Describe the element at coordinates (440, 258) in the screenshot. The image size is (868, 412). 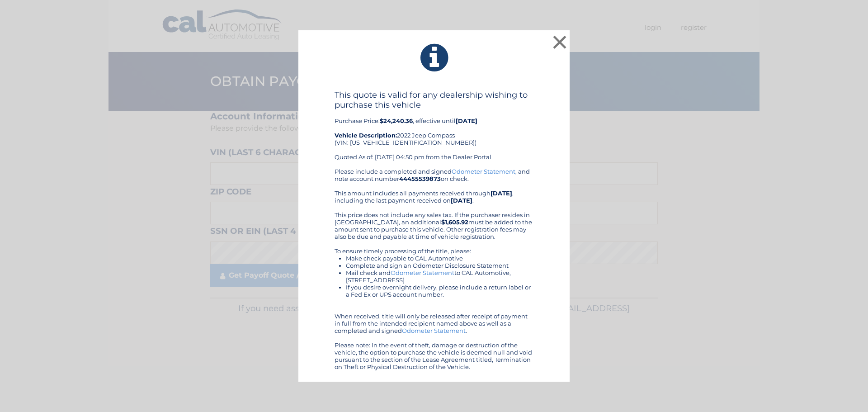
I see `li: Make check payable to CAL Automotive` at that location.